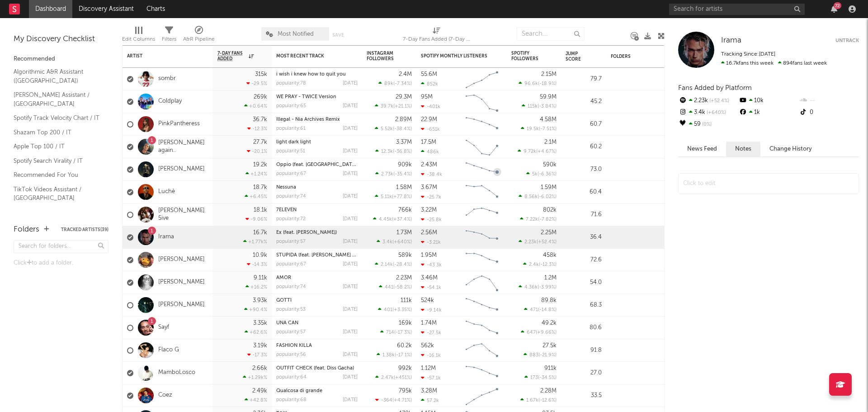 The width and height of the screenshot is (868, 412). What do you see at coordinates (431, 197) in the screenshot?
I see `div: -25.7k` at bounding box center [431, 197].